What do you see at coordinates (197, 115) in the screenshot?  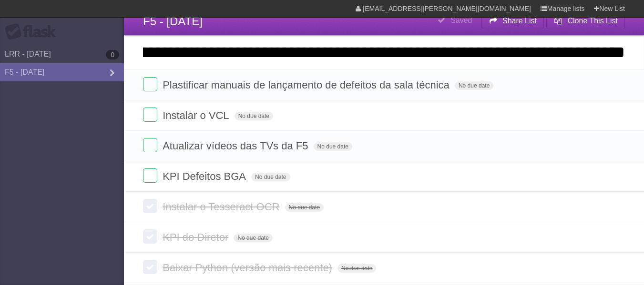 I see `span: Instalar o VCL` at bounding box center [197, 115].